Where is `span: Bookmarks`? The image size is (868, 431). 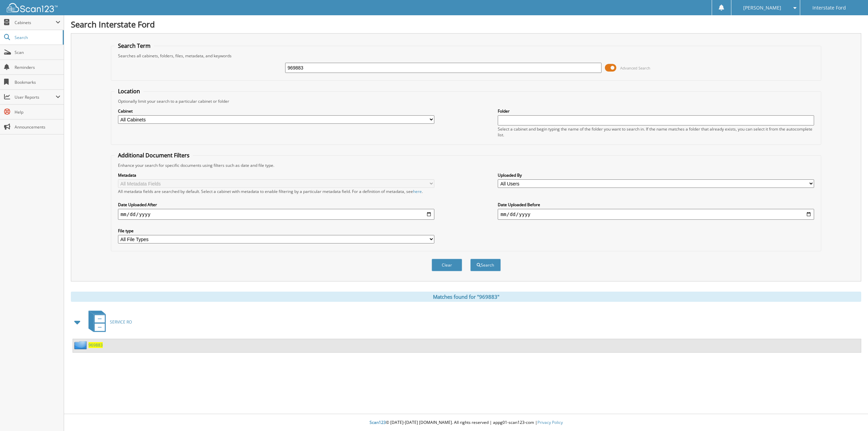 span: Bookmarks is located at coordinates (37, 82).